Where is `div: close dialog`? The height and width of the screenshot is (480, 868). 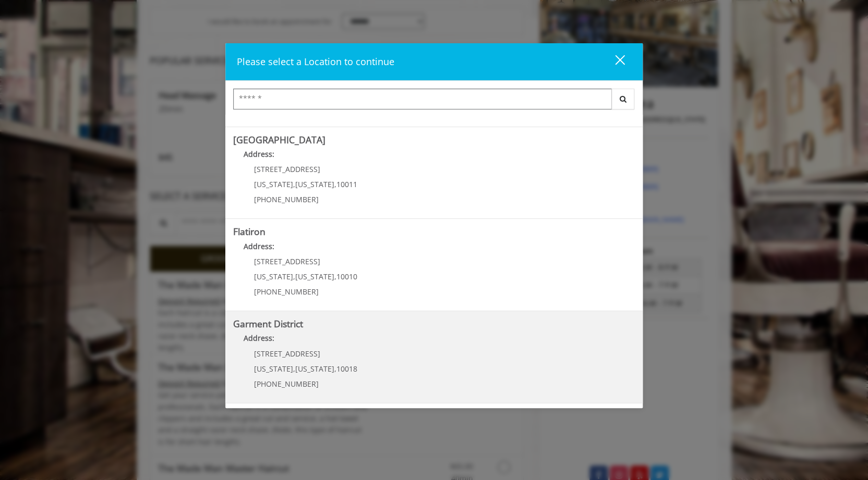 div: close dialog is located at coordinates (613, 62).